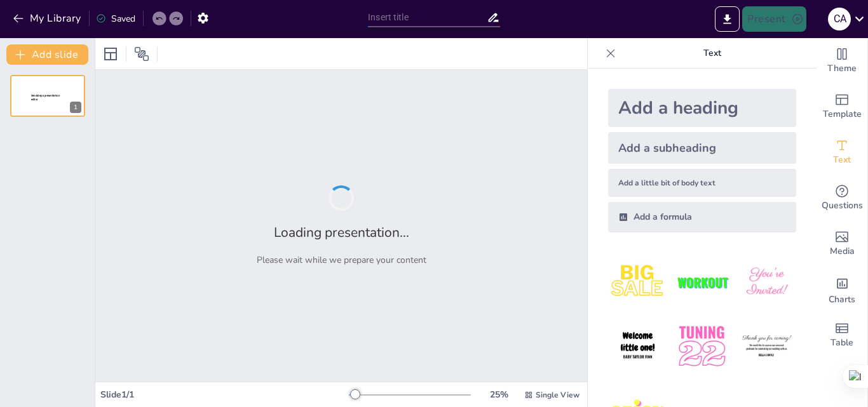  I want to click on input: Insert title, so click(427, 17).